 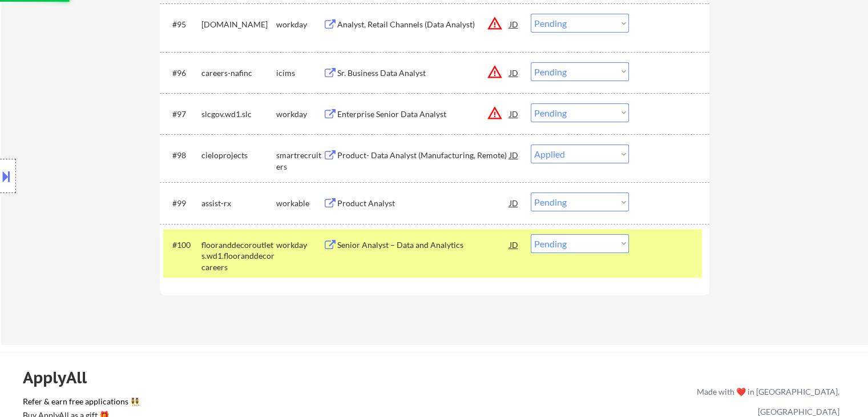 What do you see at coordinates (239, 256) in the screenshot?
I see `div: flooranddecoroutlets.wd1.flooranddecorcareers` at bounding box center [239, 256].